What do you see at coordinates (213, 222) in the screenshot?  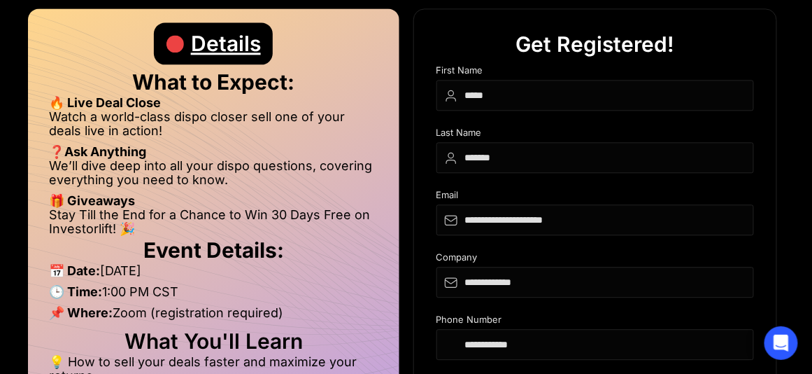 I see `li: Stay Till the End for a Chance to Win 30 Days Free on Investorlift! 🎉` at bounding box center [213, 222].